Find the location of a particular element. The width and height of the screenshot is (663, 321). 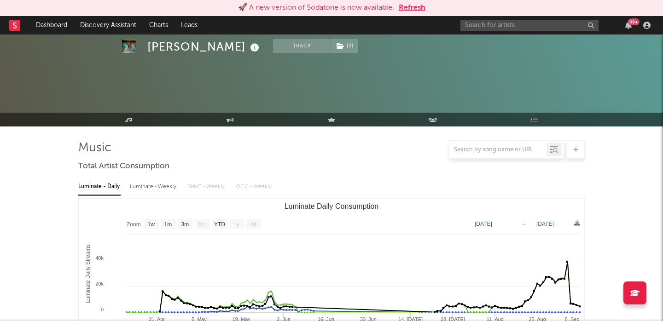

div: Luminate - Weekly is located at coordinates (154, 187).